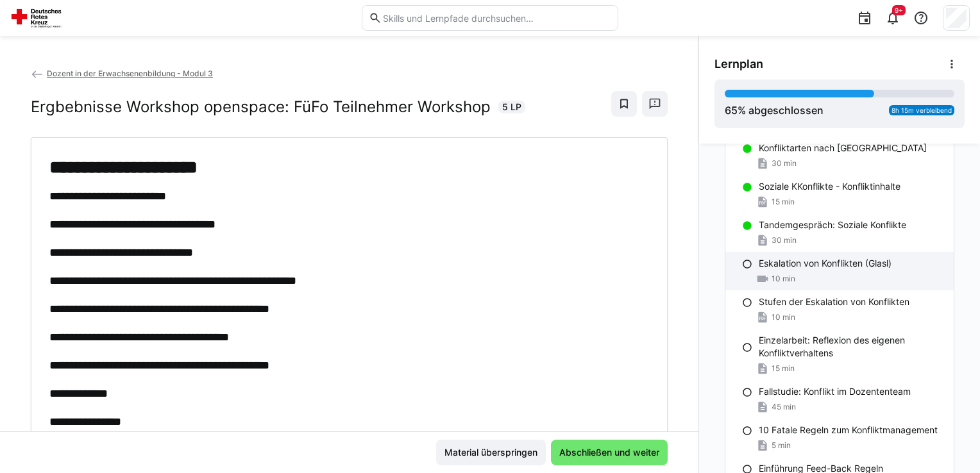  Describe the element at coordinates (899, 10) in the screenshot. I see `span: 9+` at that location.